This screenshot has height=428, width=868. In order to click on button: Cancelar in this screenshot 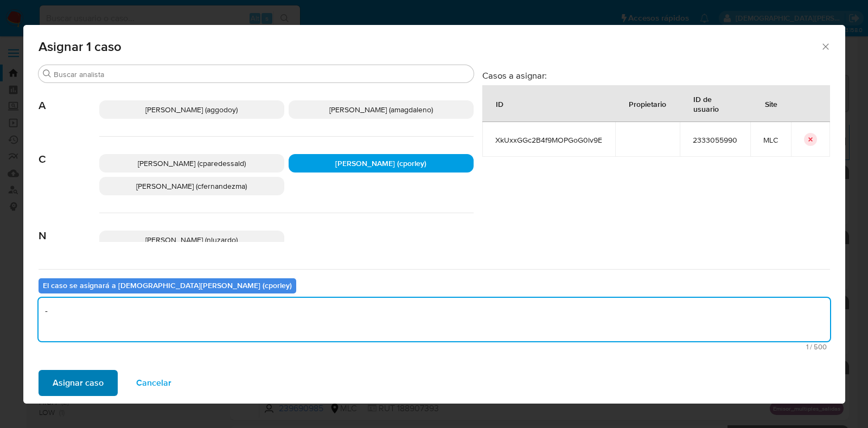, I will do `click(154, 383)`.